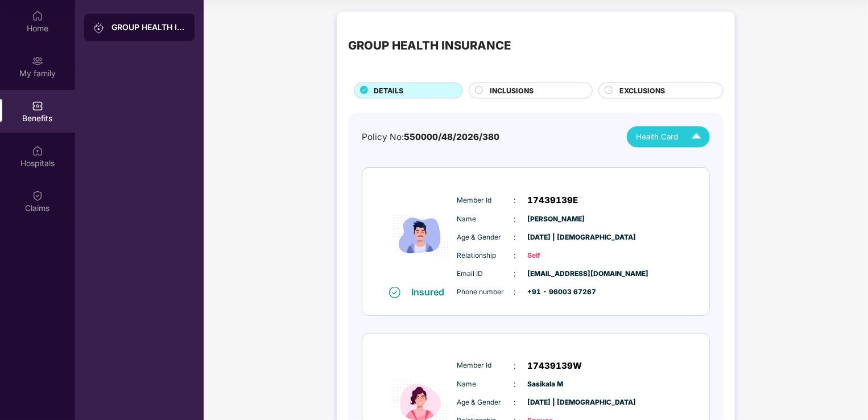 The width and height of the screenshot is (868, 420). What do you see at coordinates (432, 292) in the screenshot?
I see `div: Insured` at bounding box center [432, 292].